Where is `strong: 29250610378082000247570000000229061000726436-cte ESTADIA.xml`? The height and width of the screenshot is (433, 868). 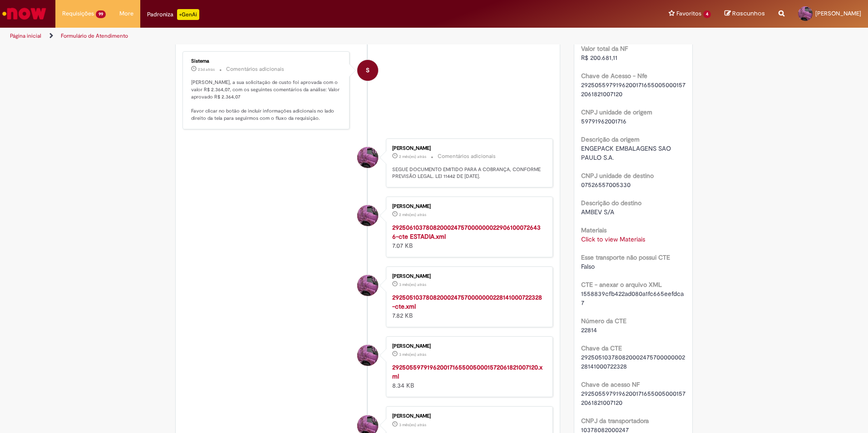
strong: 29250610378082000247570000000229061000726436-cte ESTADIA.xml is located at coordinates (466, 232).